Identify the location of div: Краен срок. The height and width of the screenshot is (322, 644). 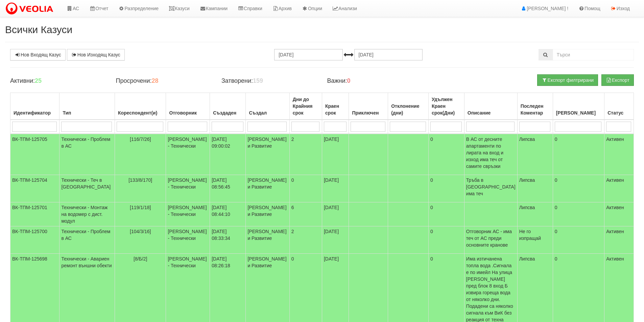
(335, 109).